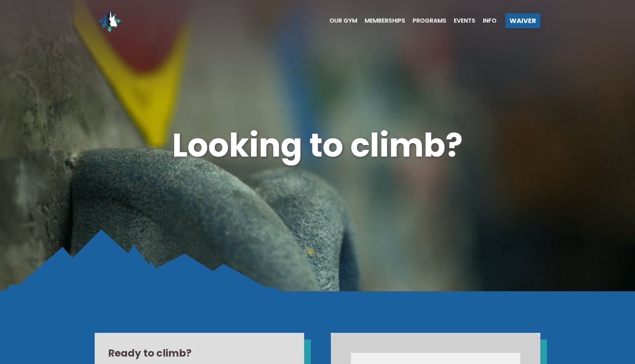  Describe the element at coordinates (523, 21) in the screenshot. I see `span: Waiver` at that location.